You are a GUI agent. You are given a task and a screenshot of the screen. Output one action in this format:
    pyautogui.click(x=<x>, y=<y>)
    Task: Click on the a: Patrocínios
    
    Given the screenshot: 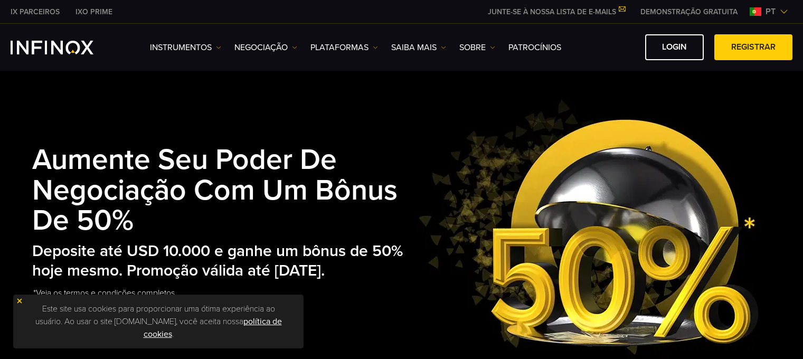 What is the action you would take?
    pyautogui.click(x=535, y=48)
    